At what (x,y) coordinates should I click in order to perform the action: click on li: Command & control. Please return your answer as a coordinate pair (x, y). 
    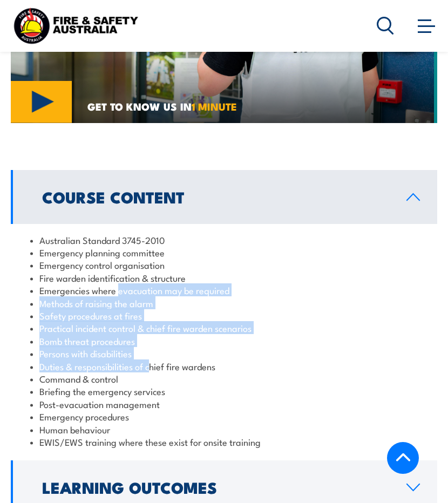
    Looking at the image, I should click on (224, 378).